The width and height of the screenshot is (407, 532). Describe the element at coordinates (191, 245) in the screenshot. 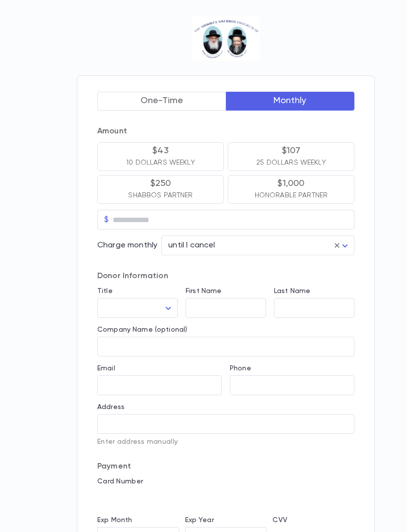

I see `span: until I cancel` at that location.